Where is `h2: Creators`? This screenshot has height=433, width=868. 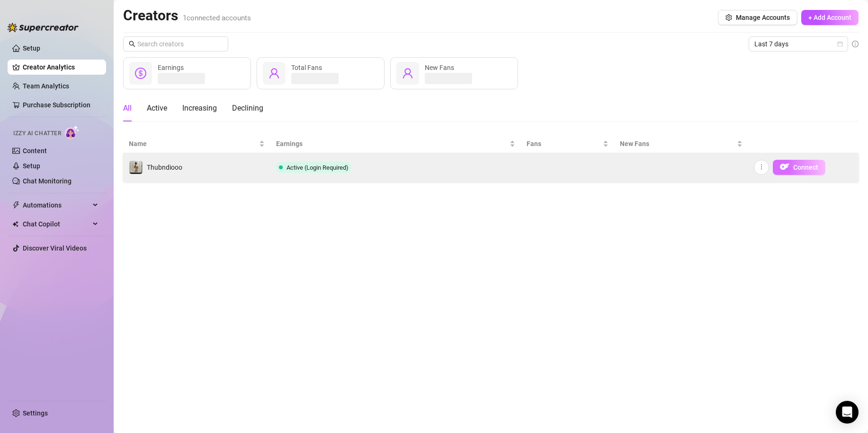 h2: Creators is located at coordinates (187, 16).